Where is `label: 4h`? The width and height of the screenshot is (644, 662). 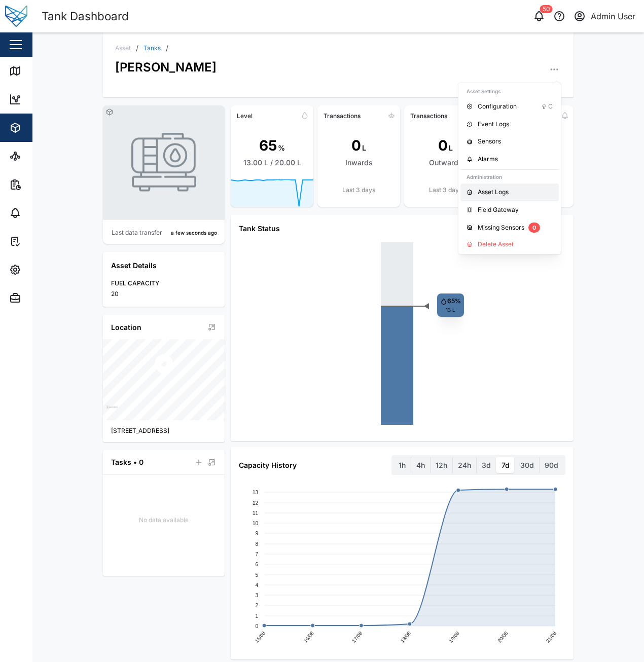 label: 4h is located at coordinates (420, 466).